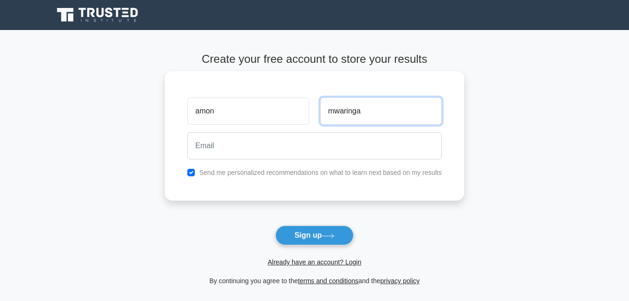 Image resolution: width=629 pixels, height=301 pixels. What do you see at coordinates (314, 146) in the screenshot?
I see `input: Email` at bounding box center [314, 146].